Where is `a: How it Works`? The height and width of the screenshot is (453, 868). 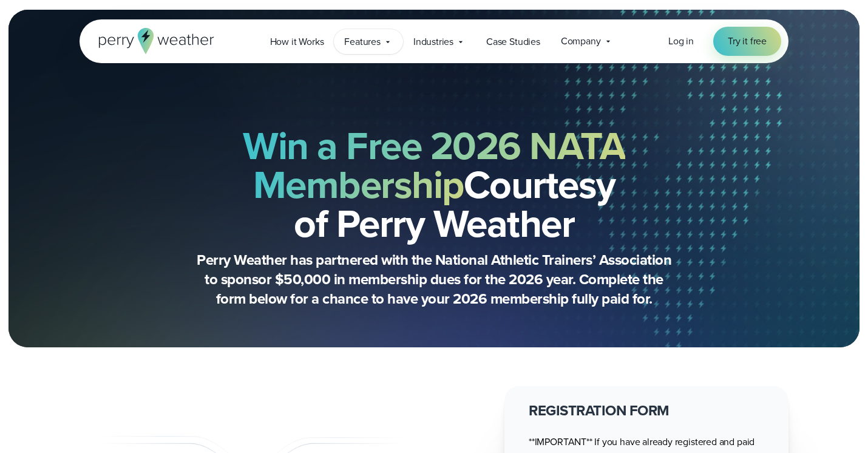
a: How it Works is located at coordinates (297, 41).